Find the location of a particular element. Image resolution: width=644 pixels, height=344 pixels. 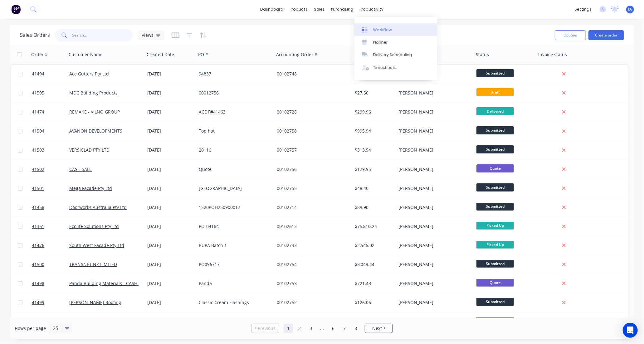

a: AVANON DEVELOPMENTS is located at coordinates (96, 131).